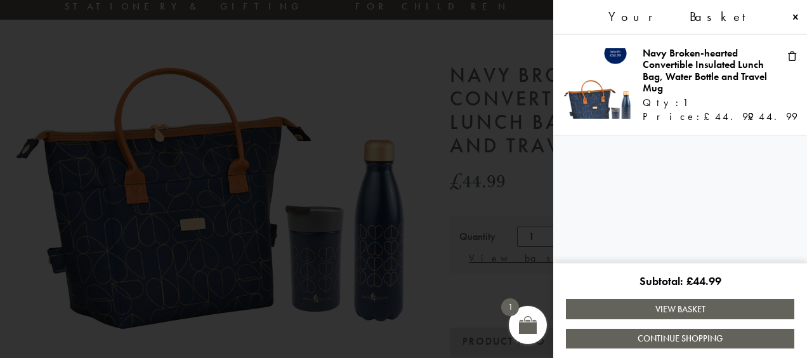 The height and width of the screenshot is (358, 807). Describe the element at coordinates (683, 17) in the screenshot. I see `span: Your Basket` at that location.